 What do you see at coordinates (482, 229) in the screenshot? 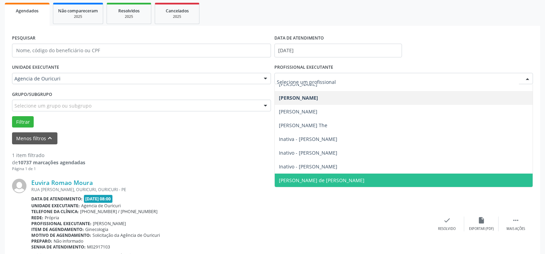
I see `div: Exportar (PDF)` at bounding box center [482, 229].